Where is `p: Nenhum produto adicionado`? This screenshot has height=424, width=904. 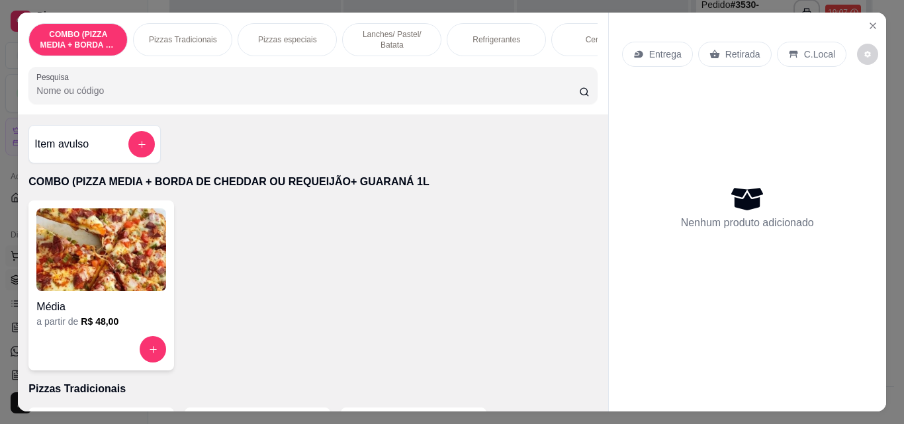
p: Nenhum produto adicionado is located at coordinates (747, 223).